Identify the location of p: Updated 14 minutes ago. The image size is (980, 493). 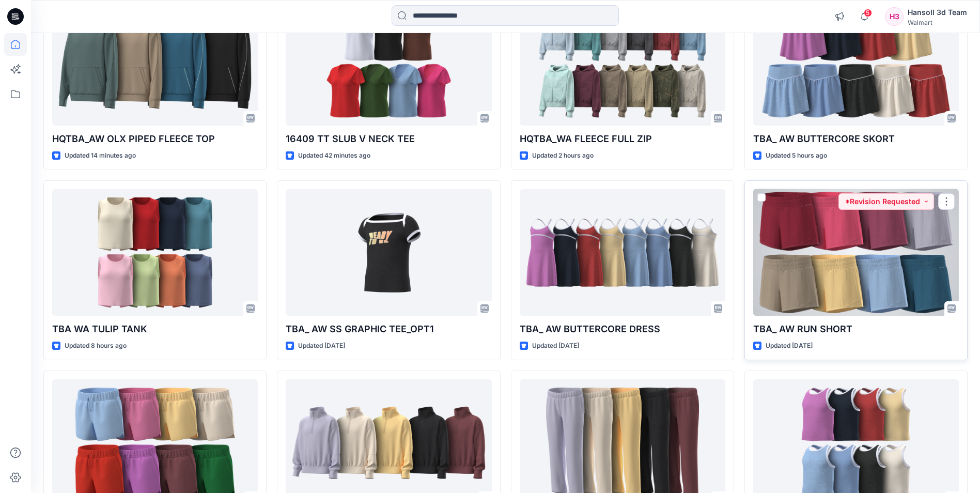
(100, 155).